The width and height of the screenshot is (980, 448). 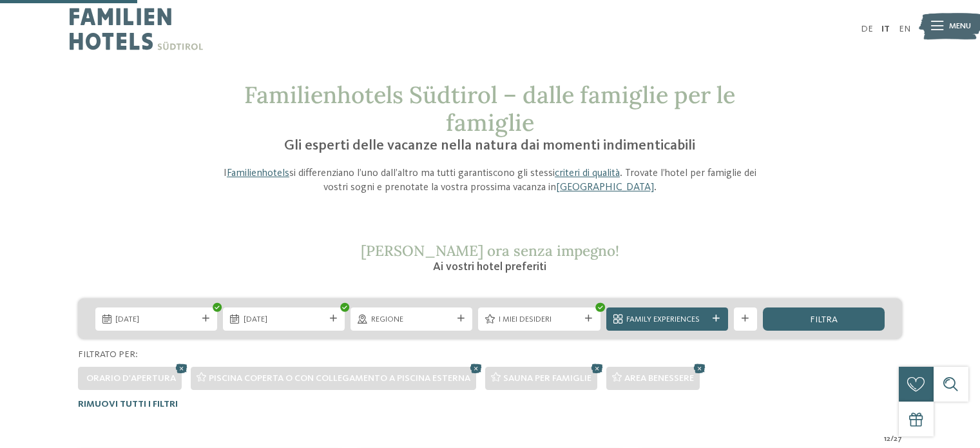 I want to click on span: Sauna per famiglie, so click(x=547, y=378).